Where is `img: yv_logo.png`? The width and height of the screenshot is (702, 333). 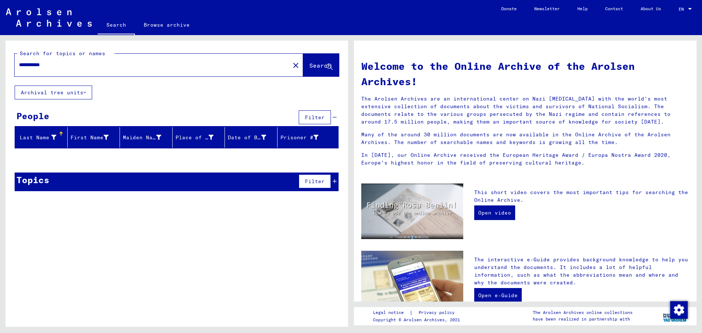 img: yv_logo.png is located at coordinates (675, 316).